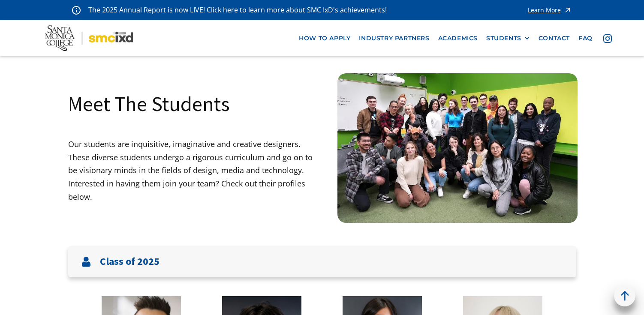 This screenshot has width=644, height=315. Describe the element at coordinates (554, 38) in the screenshot. I see `a: contact` at that location.